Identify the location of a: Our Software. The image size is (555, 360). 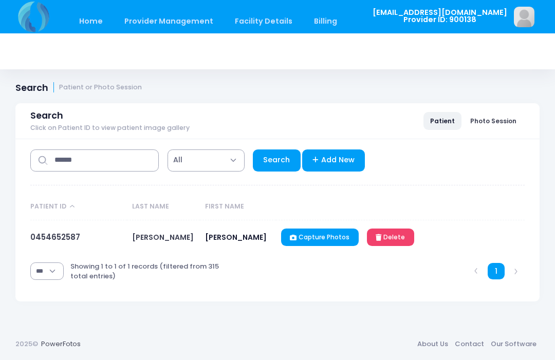
(514, 344).